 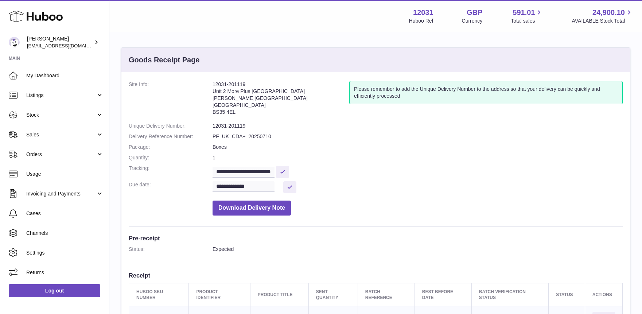 What do you see at coordinates (61, 154) in the screenshot?
I see `span: Orders` at bounding box center [61, 154].